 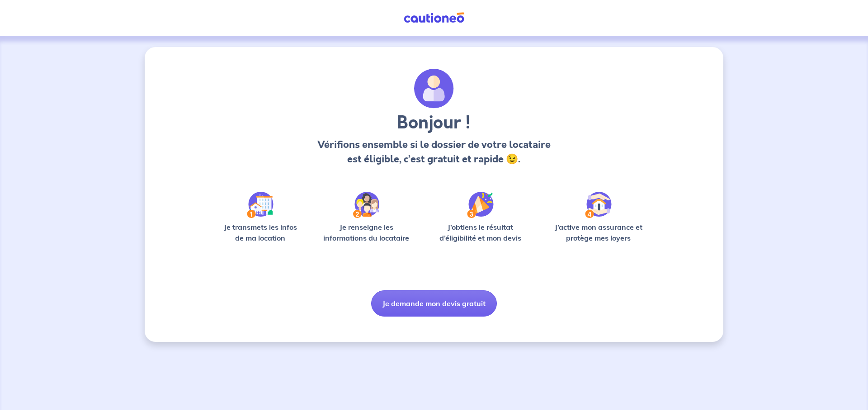 I want to click on img: /static/bfff1cf634d835d9112899e6a3df1a5d/Step-4.svg, so click(x=598, y=205).